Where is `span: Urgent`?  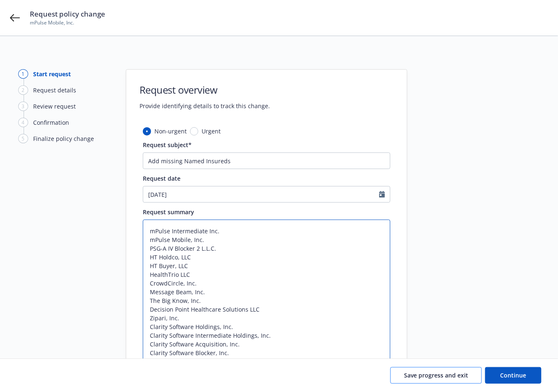
span: Urgent is located at coordinates (211, 131).